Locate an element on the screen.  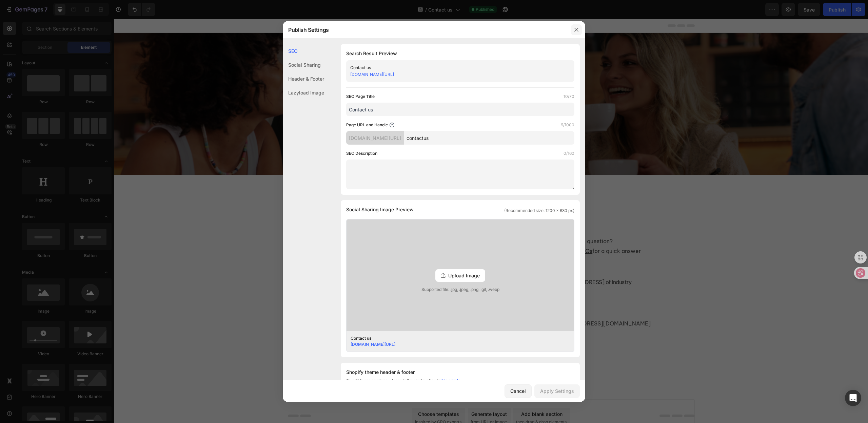
button: Apply Settings is located at coordinates (557, 391).